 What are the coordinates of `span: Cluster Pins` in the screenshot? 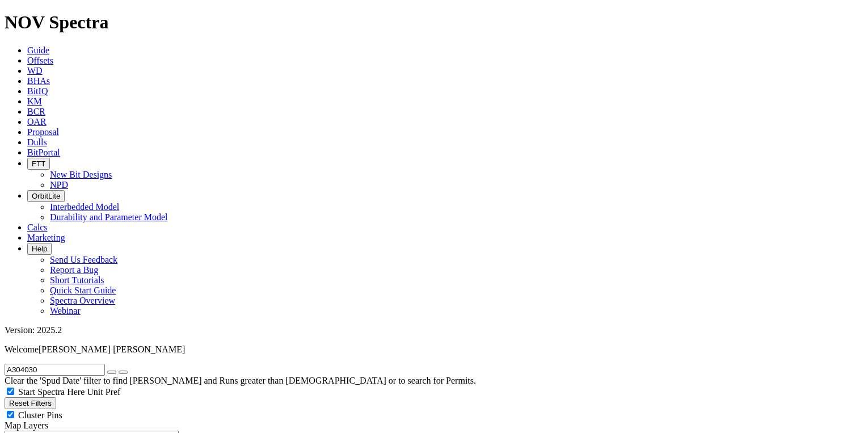 It's located at (40, 414).